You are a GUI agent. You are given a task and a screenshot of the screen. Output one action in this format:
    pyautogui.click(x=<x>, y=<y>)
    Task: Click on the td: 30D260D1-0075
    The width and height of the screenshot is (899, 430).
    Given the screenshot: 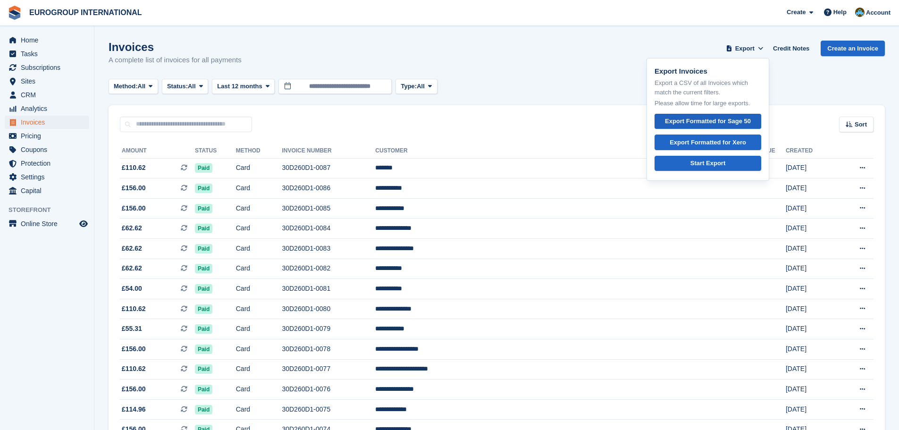 What is the action you would take?
    pyautogui.click(x=328, y=409)
    